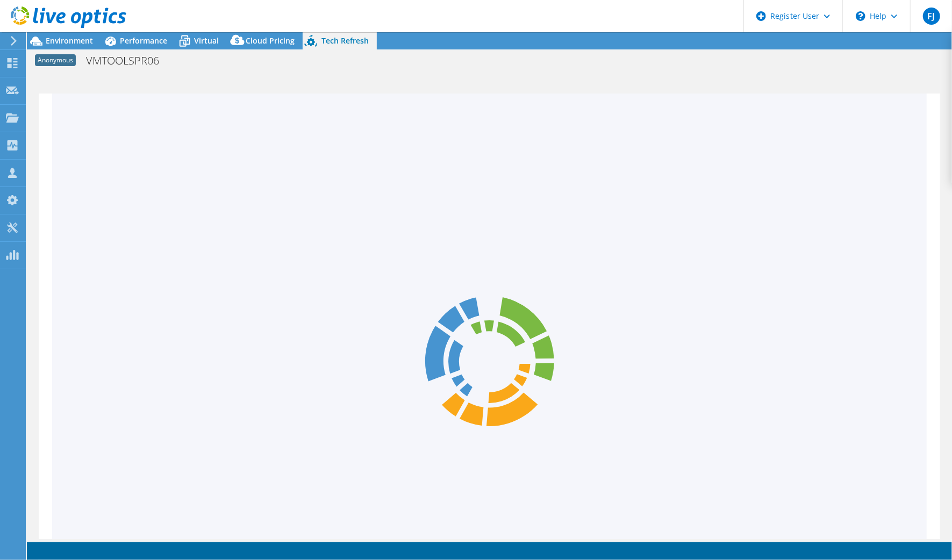 The height and width of the screenshot is (560, 952). What do you see at coordinates (345, 40) in the screenshot?
I see `span: Tech Refresh` at bounding box center [345, 40].